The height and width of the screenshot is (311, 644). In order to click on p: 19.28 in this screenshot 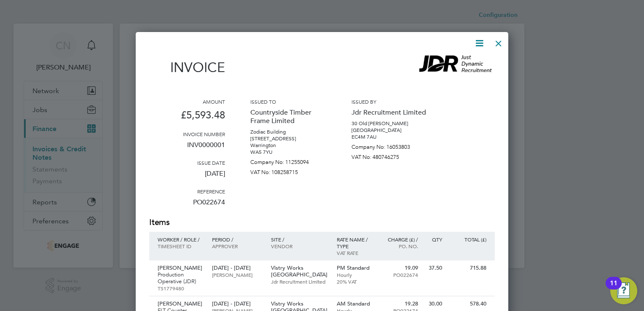, I will do `click(400, 304)`.